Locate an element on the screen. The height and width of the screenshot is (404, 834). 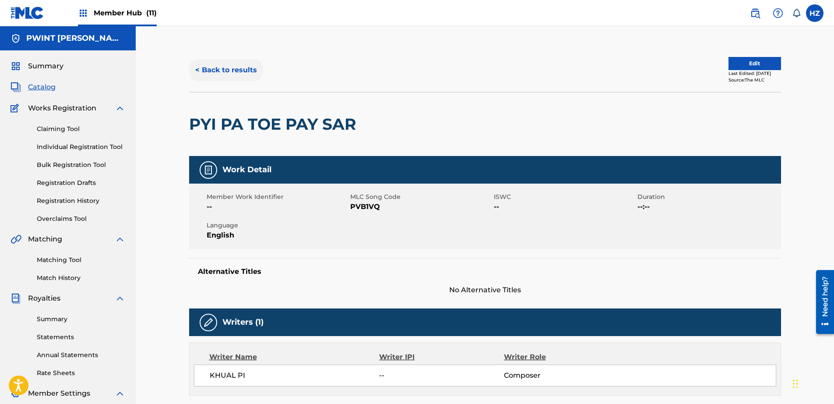
div: Help is located at coordinates (778, 13).